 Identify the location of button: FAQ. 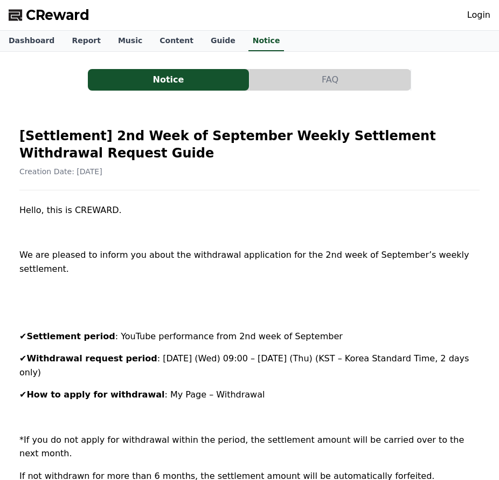
(330, 80).